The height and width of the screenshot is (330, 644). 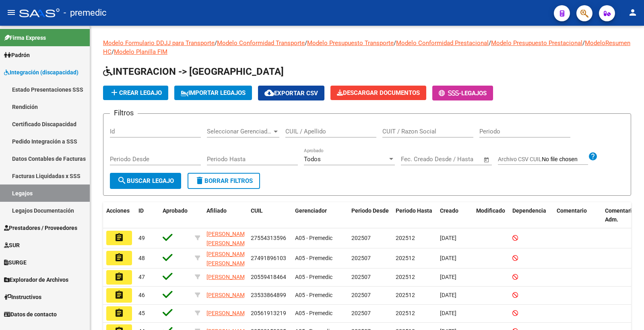 What do you see at coordinates (85, 13) in the screenshot?
I see `span: - premedic` at bounding box center [85, 13].